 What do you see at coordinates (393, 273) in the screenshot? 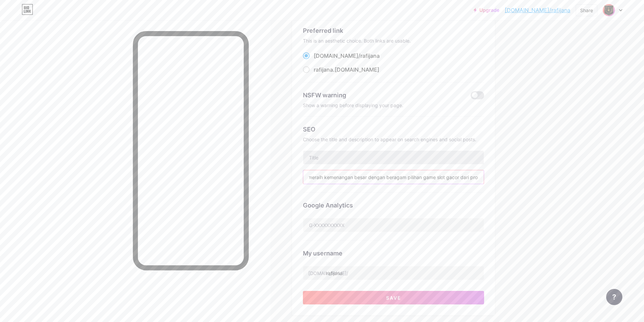
I see `input: username` at bounding box center [393, 273].